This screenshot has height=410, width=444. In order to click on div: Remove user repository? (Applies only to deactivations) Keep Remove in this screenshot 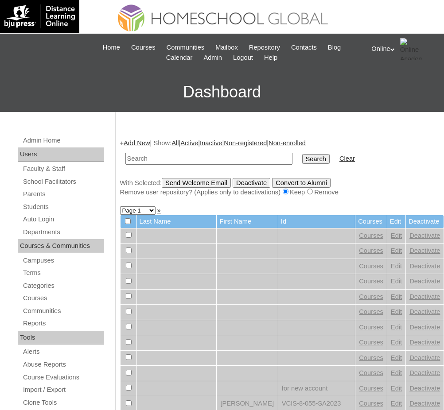, I will do `click(278, 192)`.